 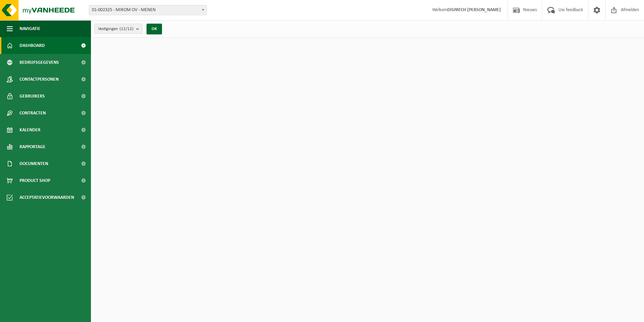 What do you see at coordinates (39, 80) in the screenshot?
I see `span: Contactpersonen` at bounding box center [39, 80].